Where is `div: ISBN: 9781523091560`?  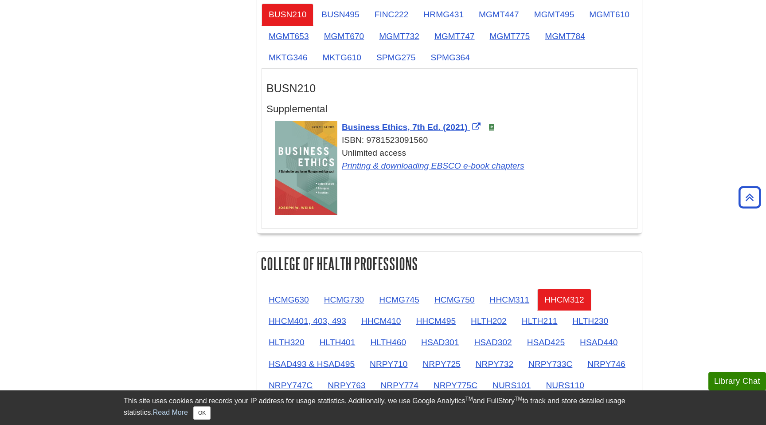 div: ISBN: 9781523091560 is located at coordinates (454, 140).